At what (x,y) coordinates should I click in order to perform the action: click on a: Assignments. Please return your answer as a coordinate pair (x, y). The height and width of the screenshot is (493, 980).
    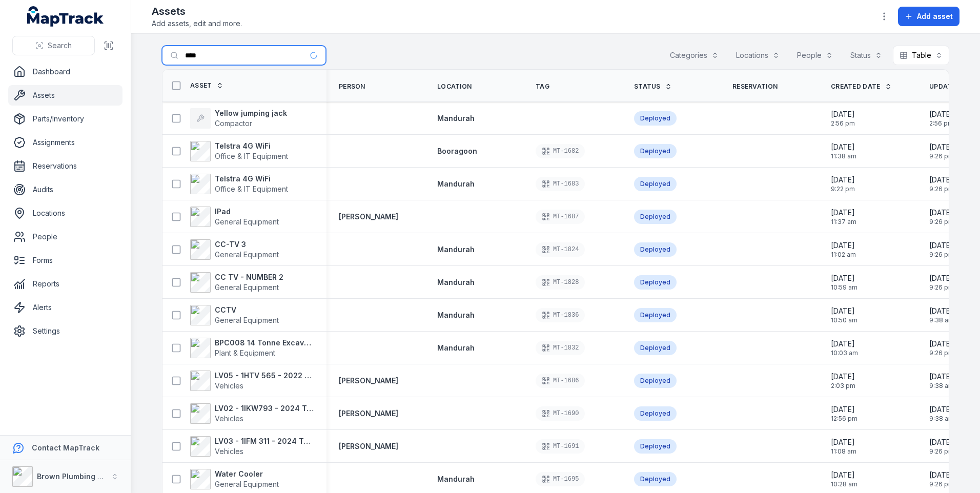
    Looking at the image, I should click on (65, 143).